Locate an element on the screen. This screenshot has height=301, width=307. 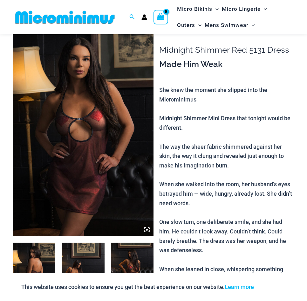
a: View Shopping Cart, empty is located at coordinates (161, 17).